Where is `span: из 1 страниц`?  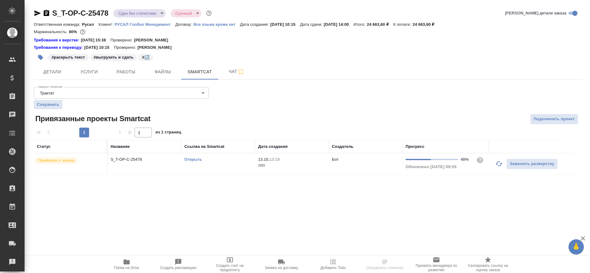
span: из 1 страниц is located at coordinates (168, 133).